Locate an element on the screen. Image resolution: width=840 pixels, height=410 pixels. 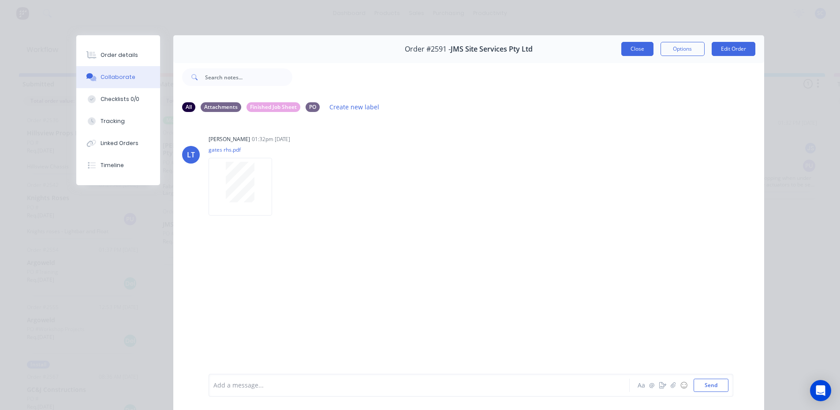
button: Edit Order is located at coordinates (733, 49).